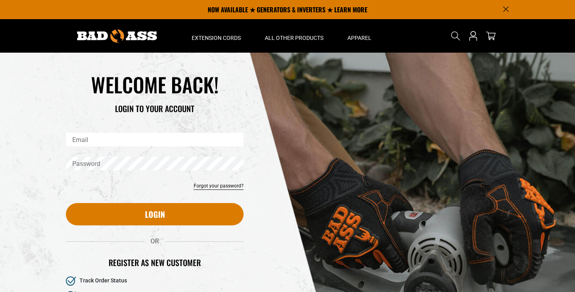  What do you see at coordinates (360, 38) in the screenshot?
I see `span: Apparel` at bounding box center [360, 38].